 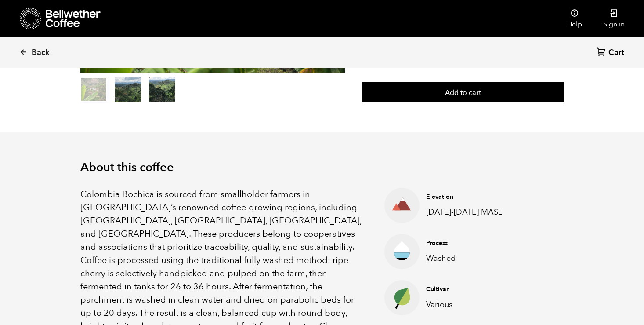 I want to click on span: Back, so click(x=40, y=53).